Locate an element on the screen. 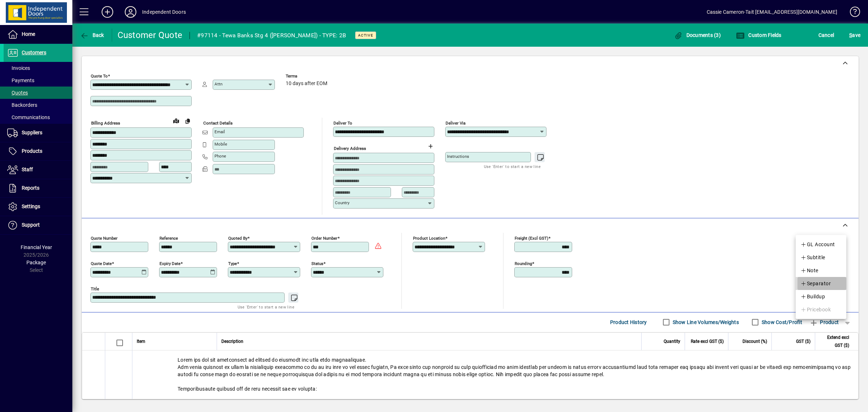  span: Buildup is located at coordinates (812, 296).